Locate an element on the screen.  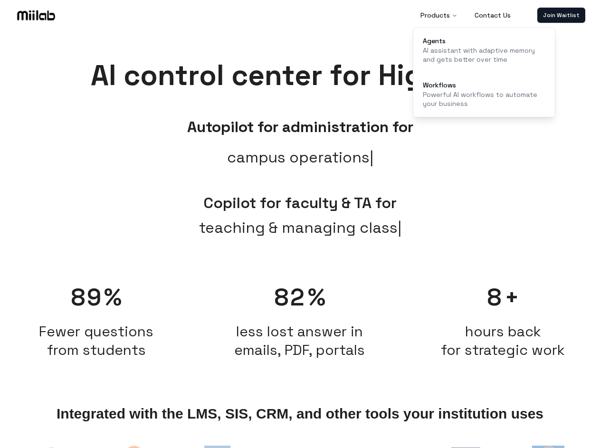
span: 82 is located at coordinates (290, 297).